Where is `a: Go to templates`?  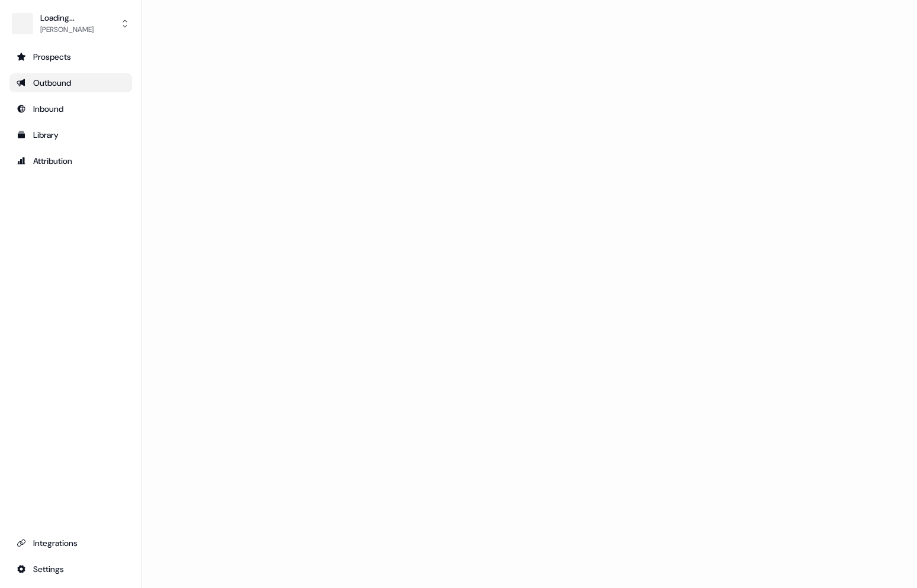
a: Go to templates is located at coordinates (70, 135).